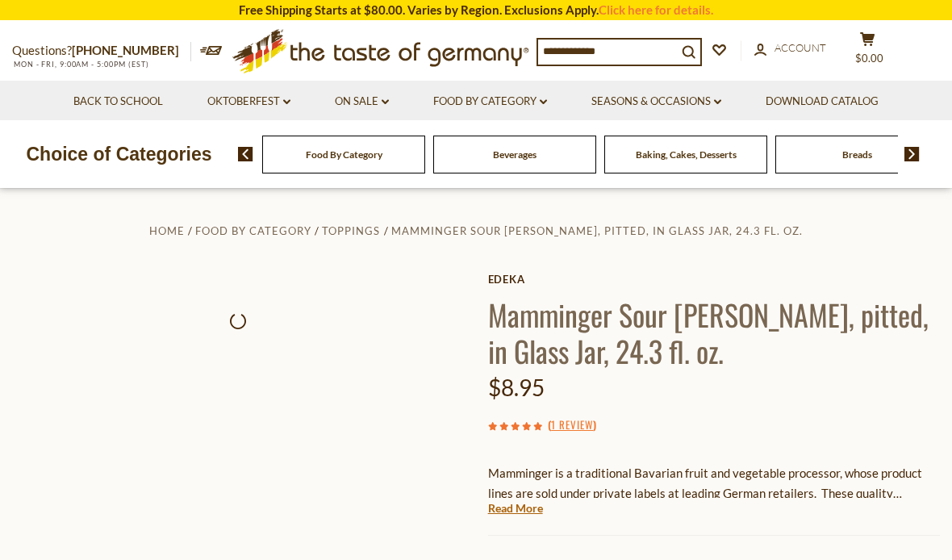  What do you see at coordinates (351, 231) in the screenshot?
I see `span: Toppings` at bounding box center [351, 231].